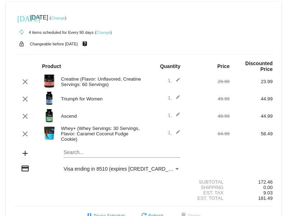 The height and width of the screenshot is (216, 287). I want to click on img: Image-1-Carousel-Creatine-60S-1000x1000-Transp.png, so click(49, 81).